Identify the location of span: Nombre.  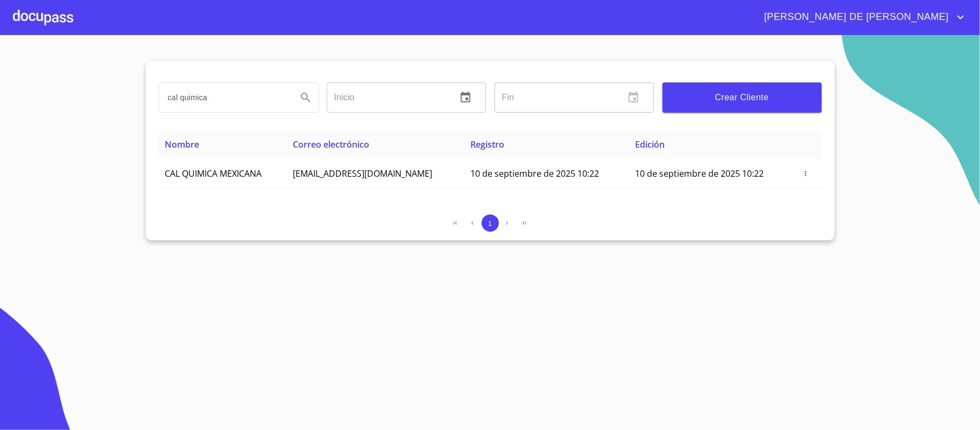
(182, 144).